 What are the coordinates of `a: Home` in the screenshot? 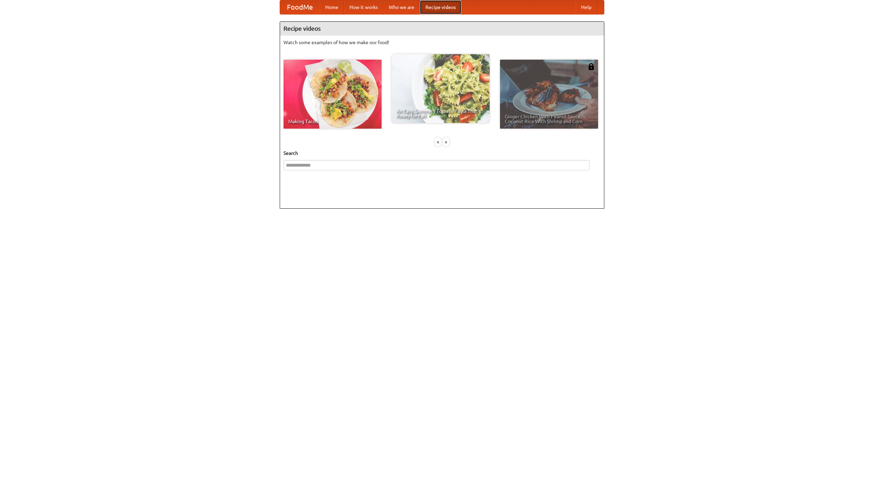 It's located at (332, 7).